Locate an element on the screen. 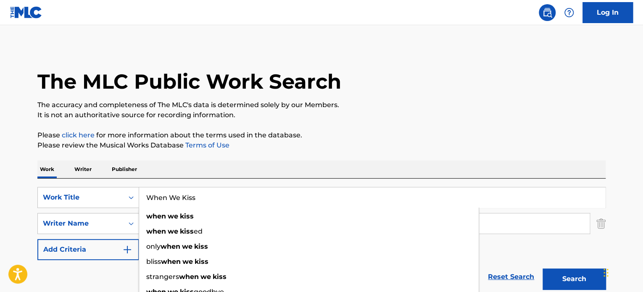 This screenshot has height=292, width=643. p: Work is located at coordinates (47, 169).